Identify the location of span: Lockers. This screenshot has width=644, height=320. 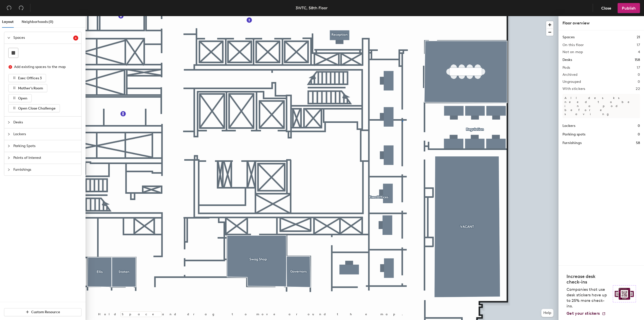
(45, 134).